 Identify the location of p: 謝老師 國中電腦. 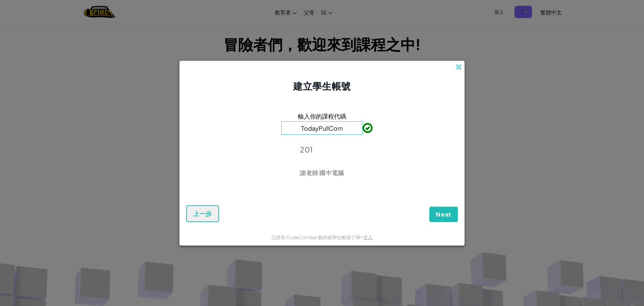
(322, 173).